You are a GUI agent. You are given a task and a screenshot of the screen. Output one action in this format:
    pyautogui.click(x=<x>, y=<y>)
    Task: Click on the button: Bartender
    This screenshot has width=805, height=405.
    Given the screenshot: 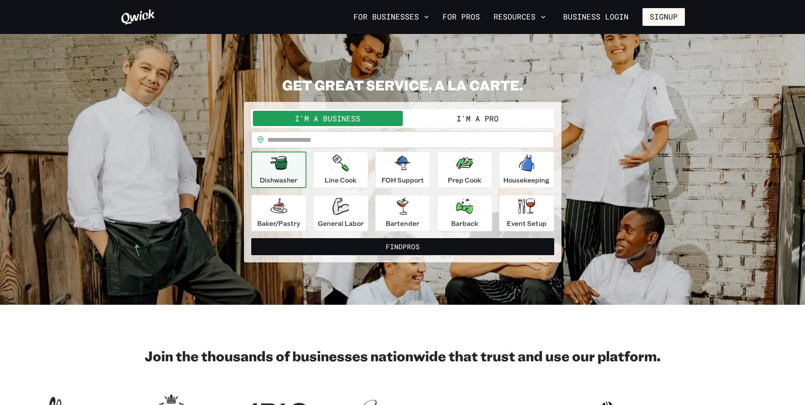 What is the action you would take?
    pyautogui.click(x=403, y=213)
    